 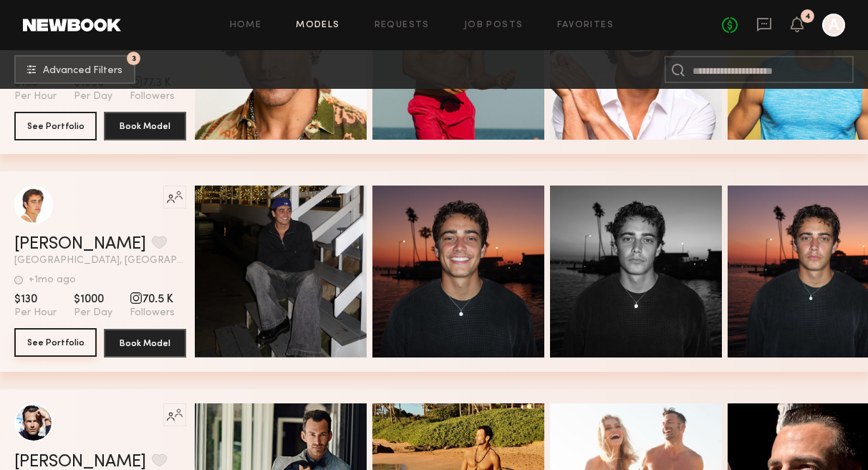 What do you see at coordinates (402, 25) in the screenshot?
I see `a: Requests` at bounding box center [402, 25].